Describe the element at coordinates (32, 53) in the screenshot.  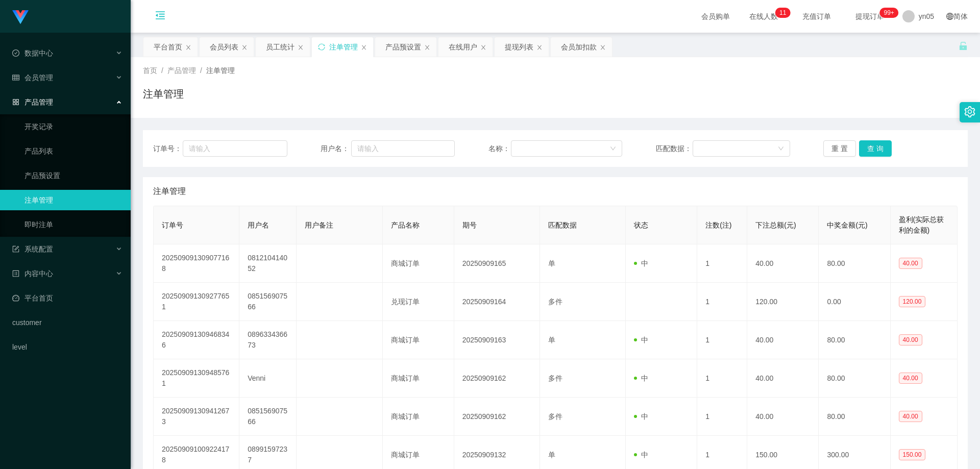
I see `span: 数据中心` at that location.